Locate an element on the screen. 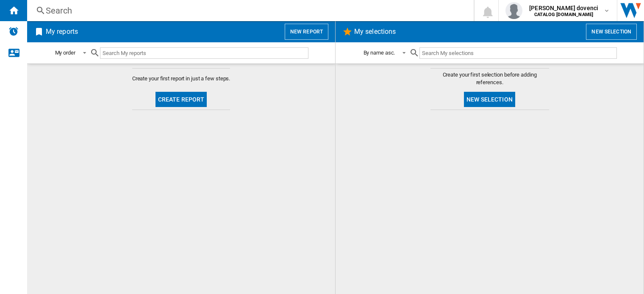 This screenshot has height=294, width=644. input: Search My selections is located at coordinates (518, 53).